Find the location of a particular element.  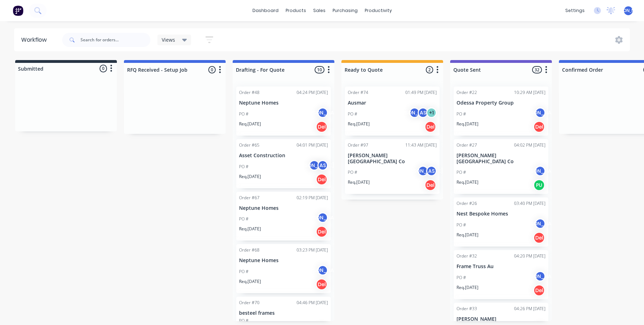

div: productivity is located at coordinates (378, 10).